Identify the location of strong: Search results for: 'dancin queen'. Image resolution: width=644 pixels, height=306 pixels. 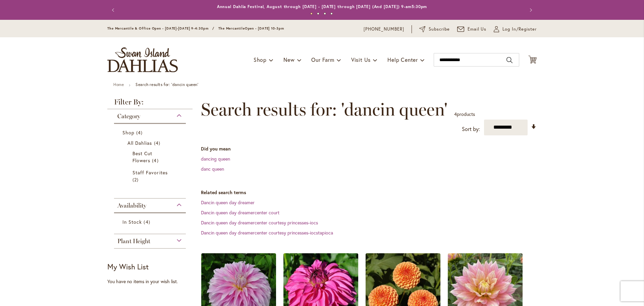
(166, 84).